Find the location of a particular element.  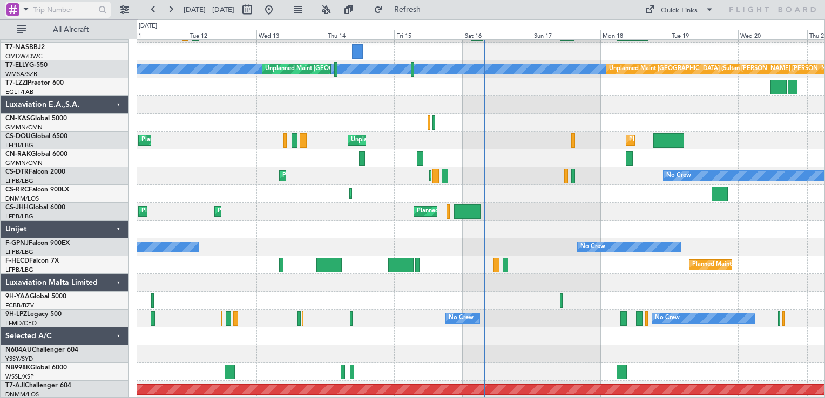

a: CS-DTRFalcon 2000 is located at coordinates (35, 172).